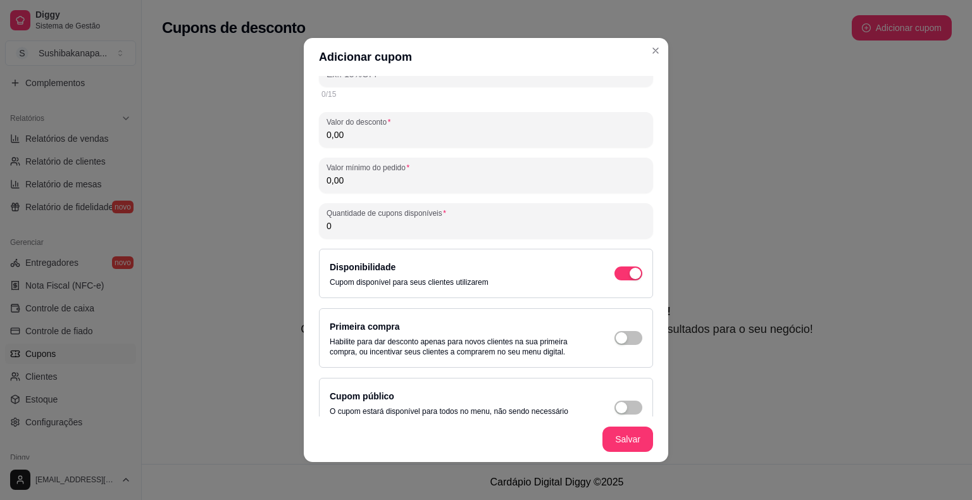  What do you see at coordinates (486, 226) in the screenshot?
I see `input: Quantidade de cupons disponíveis` at bounding box center [486, 226].